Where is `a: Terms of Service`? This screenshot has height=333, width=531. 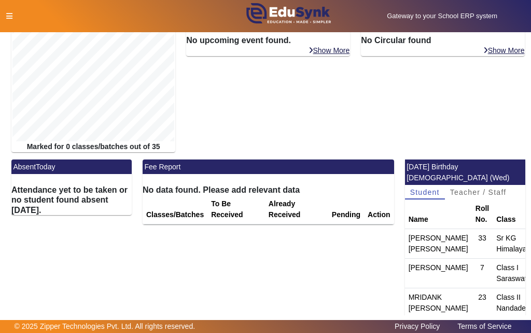
a: Terms of Service is located at coordinates (485, 326).